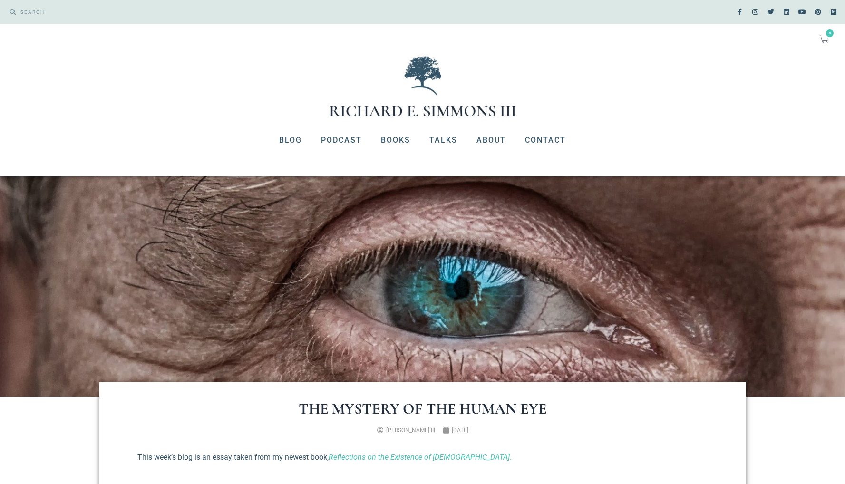 Image resolution: width=845 pixels, height=484 pixels. I want to click on a: About, so click(491, 140).